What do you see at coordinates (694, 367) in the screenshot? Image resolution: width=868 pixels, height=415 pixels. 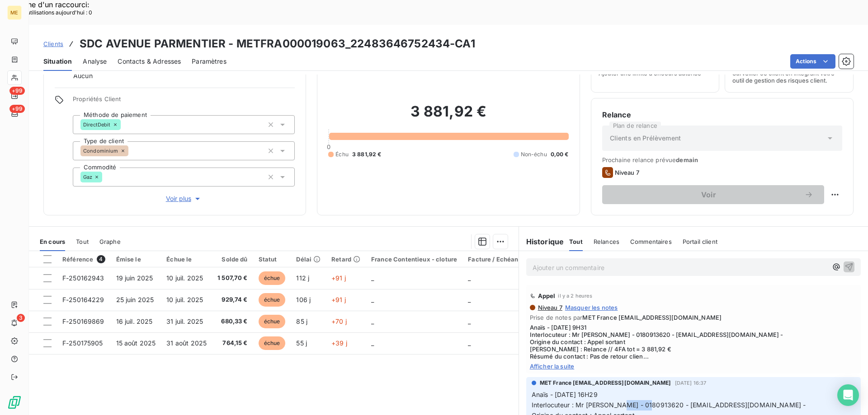 I see `span: Afficher la suite` at bounding box center [694, 367].